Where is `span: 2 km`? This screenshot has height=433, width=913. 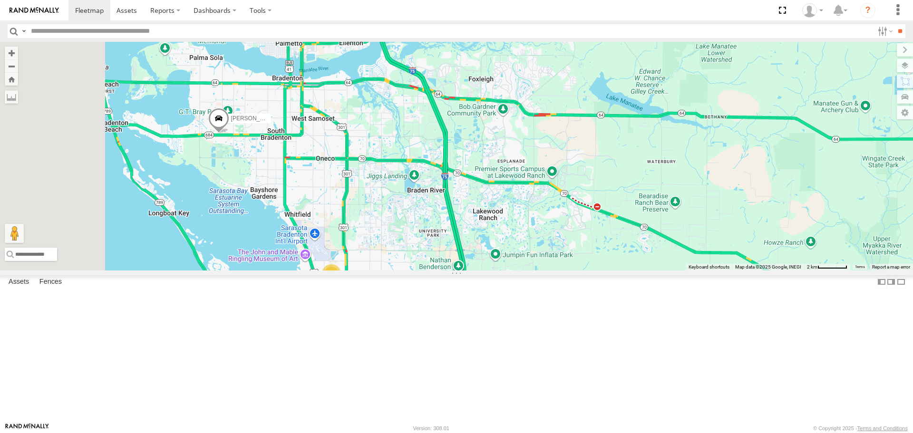 span: 2 km is located at coordinates (812, 267).